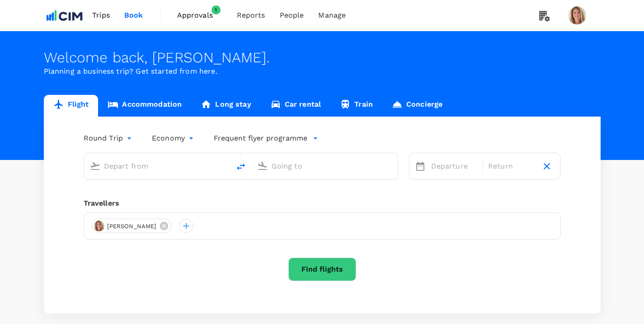 This screenshot has width=644, height=324. I want to click on img: avatar-6789326106eb3.jpeg, so click(99, 226).